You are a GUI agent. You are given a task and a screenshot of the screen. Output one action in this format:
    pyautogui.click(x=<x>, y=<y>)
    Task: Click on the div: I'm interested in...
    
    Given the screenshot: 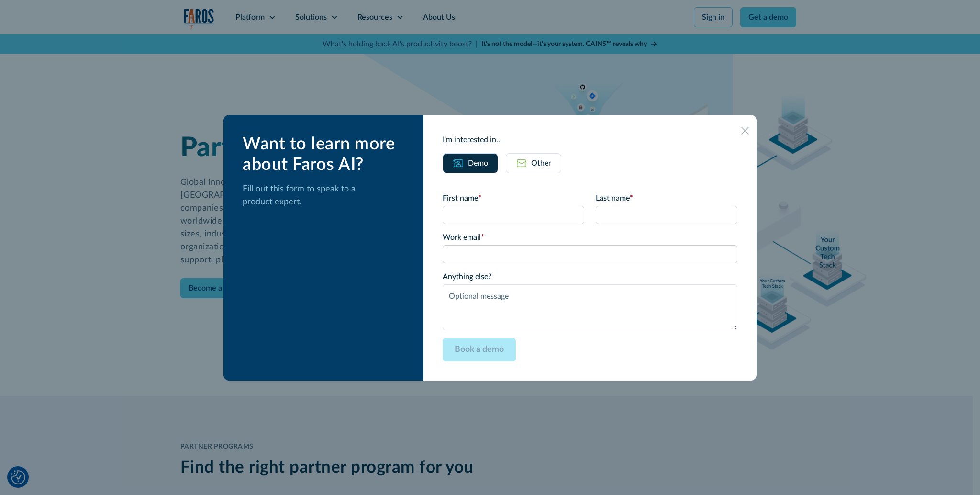 What is the action you would take?
    pyautogui.click(x=589, y=140)
    